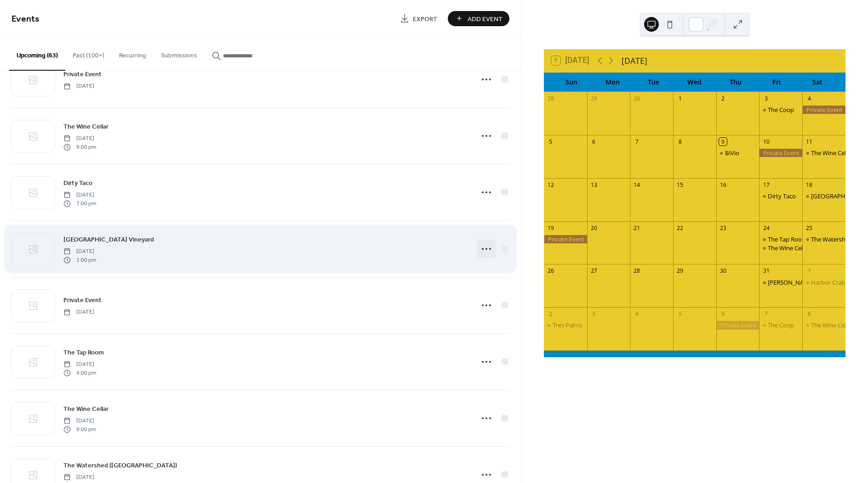 The width and height of the screenshot is (868, 483). I want to click on span: 9:00 pm, so click(80, 147).